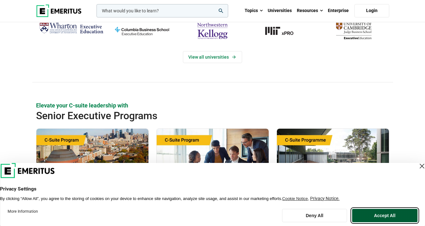 The height and width of the screenshot is (226, 425). What do you see at coordinates (162, 11) in the screenshot?
I see `input: woocommerce-product-search-field-0` at bounding box center [162, 11].